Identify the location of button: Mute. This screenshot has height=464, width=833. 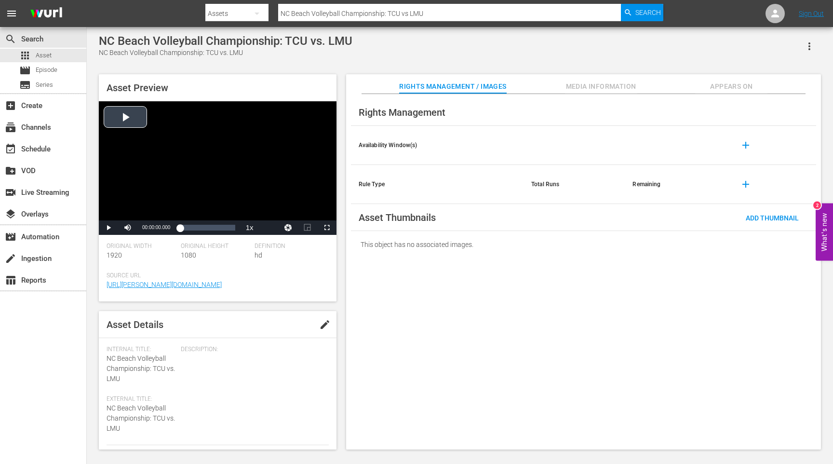
(128, 228).